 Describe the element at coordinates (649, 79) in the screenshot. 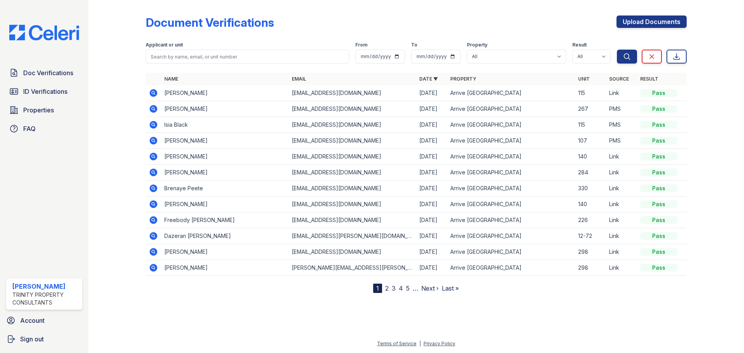

I see `a: Result` at that location.